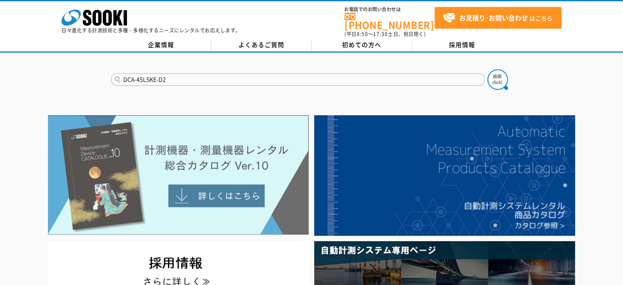 The height and width of the screenshot is (285, 623). I want to click on input: 商品名、型式、NETIS番号を入力してください, so click(298, 80).